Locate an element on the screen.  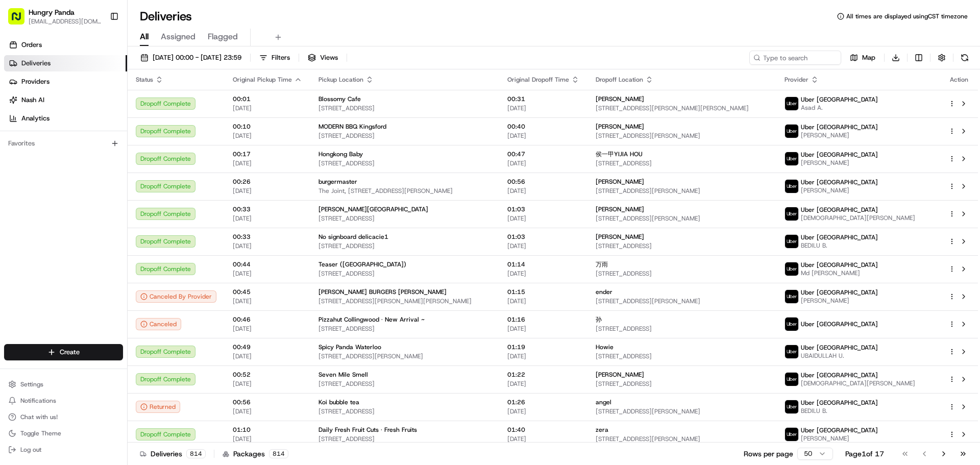
span: Filters is located at coordinates (281, 58).